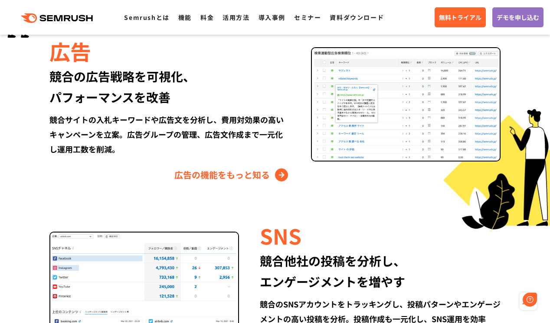 This screenshot has width=550, height=323. Describe the element at coordinates (272, 17) in the screenshot. I see `a: 導入事例` at that location.